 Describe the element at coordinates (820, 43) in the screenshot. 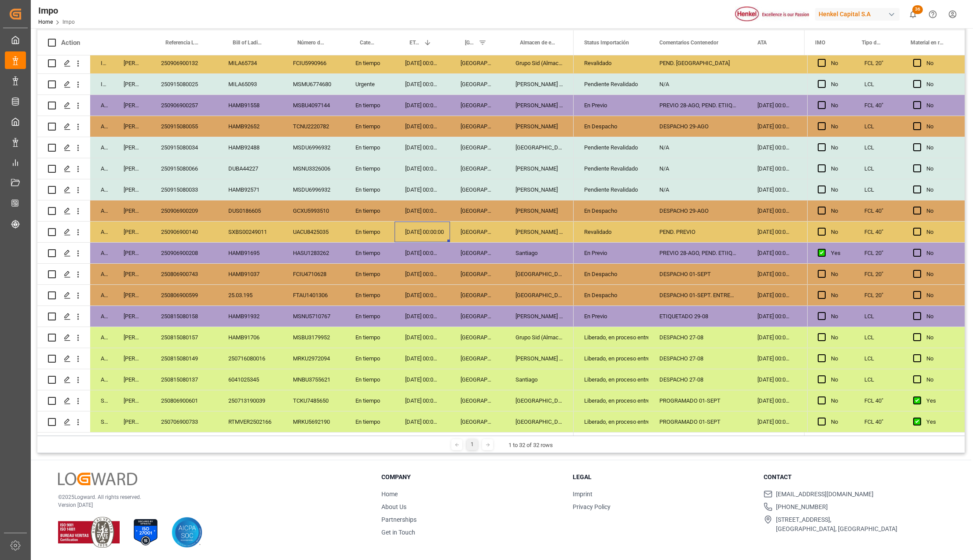

I see `span: IMO` at that location.